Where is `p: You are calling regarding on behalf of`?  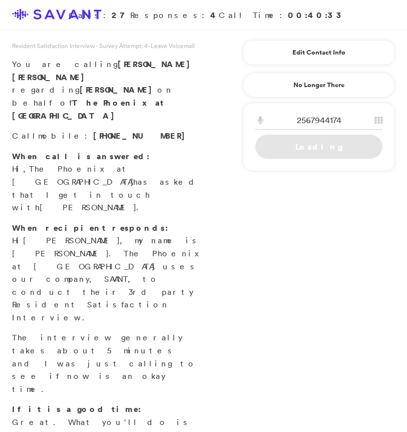
p: You are calling regarding on behalf of is located at coordinates (108, 90).